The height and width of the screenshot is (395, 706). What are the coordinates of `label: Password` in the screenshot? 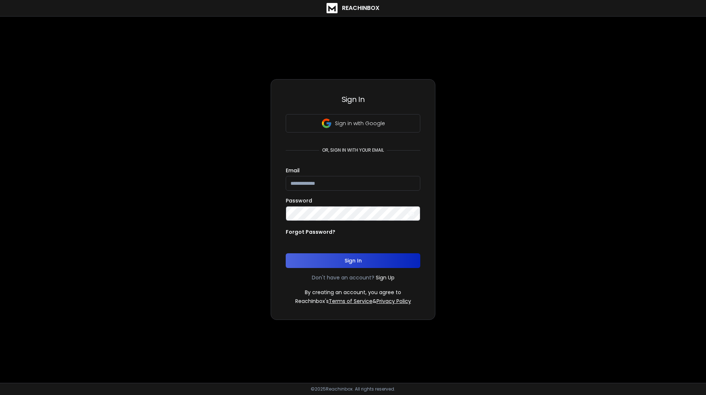 It's located at (299, 201).